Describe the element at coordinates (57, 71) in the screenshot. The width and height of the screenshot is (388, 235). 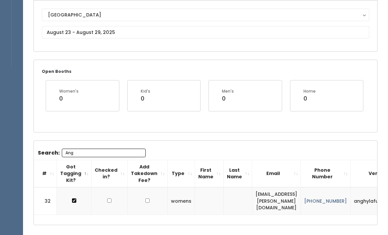
I see `small: Open Booths` at that location.